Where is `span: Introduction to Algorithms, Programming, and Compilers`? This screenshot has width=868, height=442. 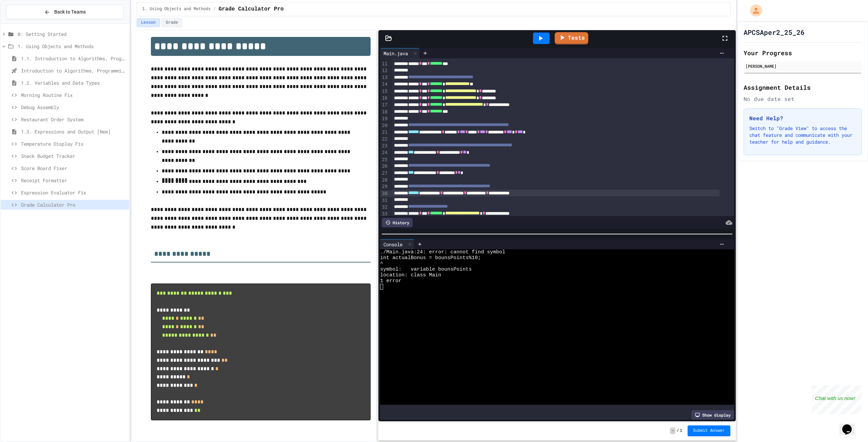 span: Introduction to Algorithms, Programming, and Compilers is located at coordinates (74, 70).